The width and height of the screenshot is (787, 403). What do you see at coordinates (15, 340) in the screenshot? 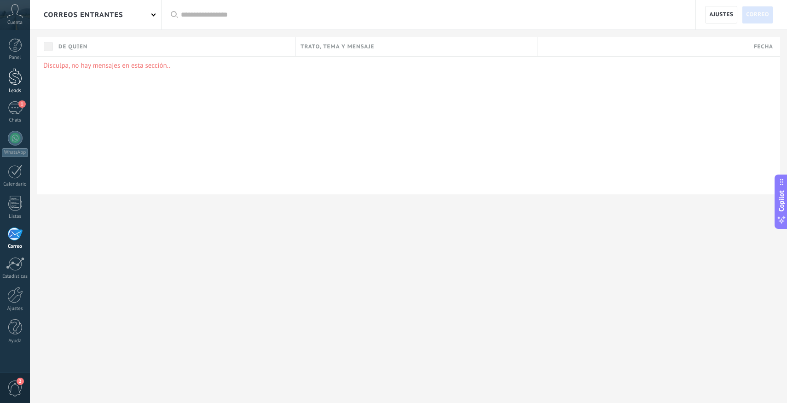
I see `div: Ayuda` at bounding box center [15, 340].